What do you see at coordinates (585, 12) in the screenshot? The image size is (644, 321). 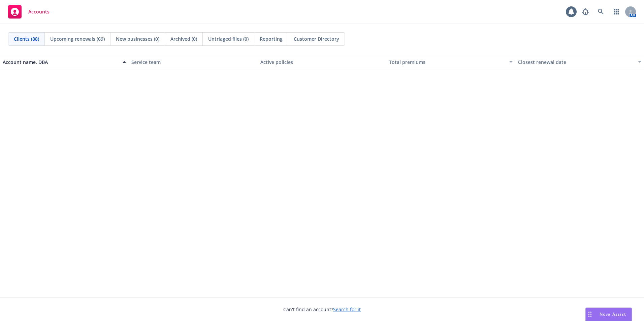 I see `a: Report a Bug` at bounding box center [585, 12].